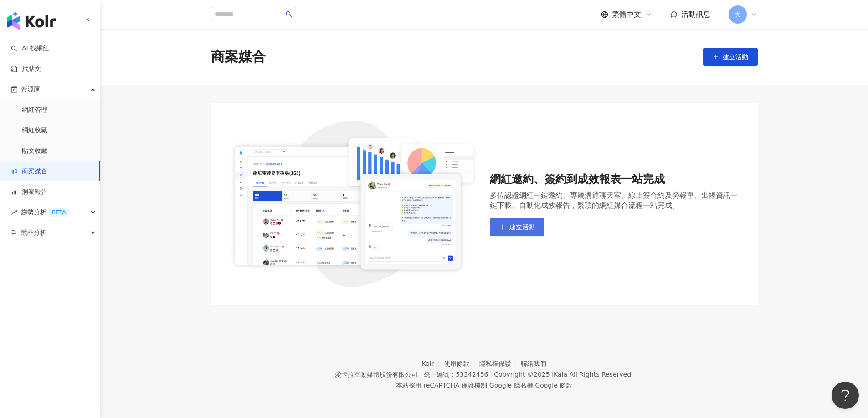  I want to click on a: 洞察報告, so click(29, 192).